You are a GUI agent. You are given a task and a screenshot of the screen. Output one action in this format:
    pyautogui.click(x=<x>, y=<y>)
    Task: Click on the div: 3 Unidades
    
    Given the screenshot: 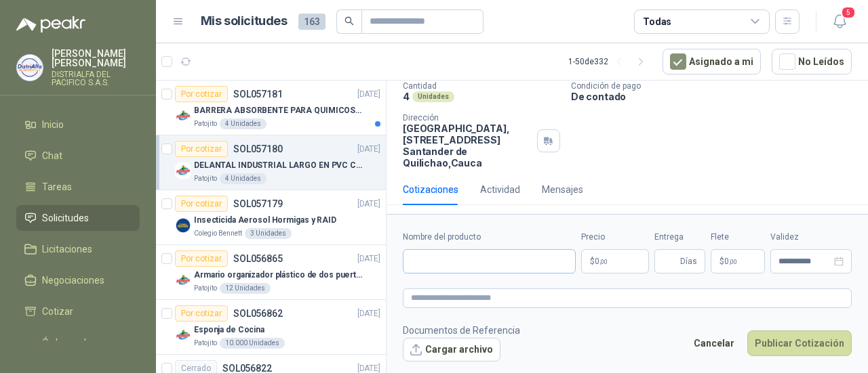 What is the action you would take?
    pyautogui.click(x=268, y=234)
    